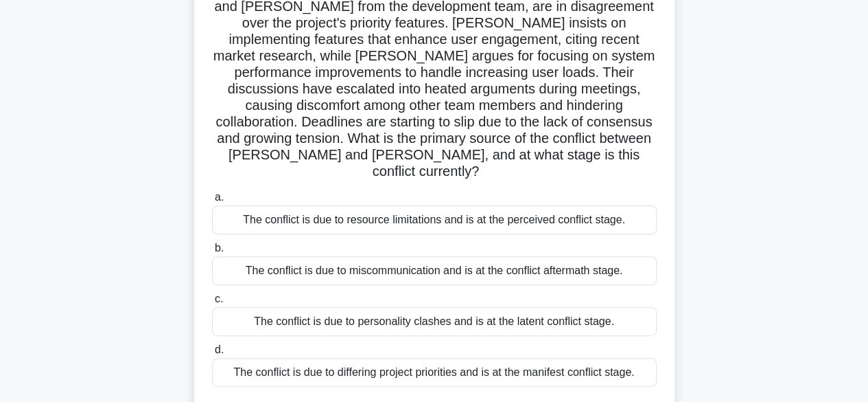 This screenshot has height=402, width=868. What do you see at coordinates (219, 247) in the screenshot?
I see `span: b.` at bounding box center [219, 247].